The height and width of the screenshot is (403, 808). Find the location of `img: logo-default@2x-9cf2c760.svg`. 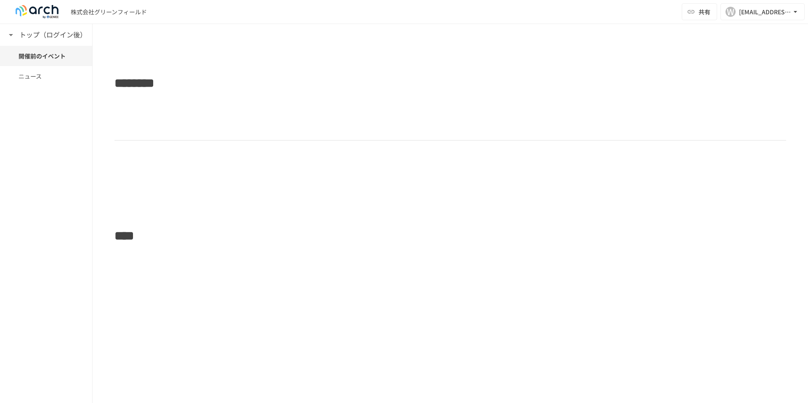

img: logo-default@2x-9cf2c760.svg is located at coordinates (37, 12).